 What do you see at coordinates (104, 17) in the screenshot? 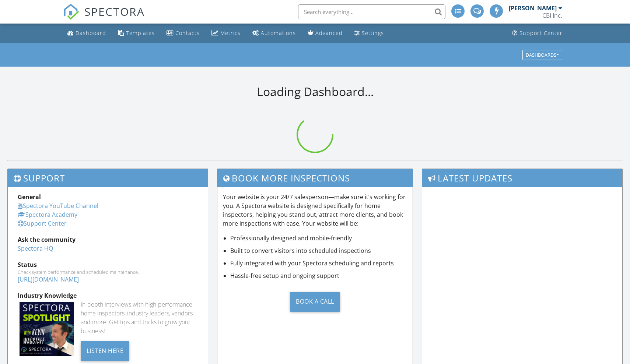
I see `a: SPECTORA` at bounding box center [104, 17].